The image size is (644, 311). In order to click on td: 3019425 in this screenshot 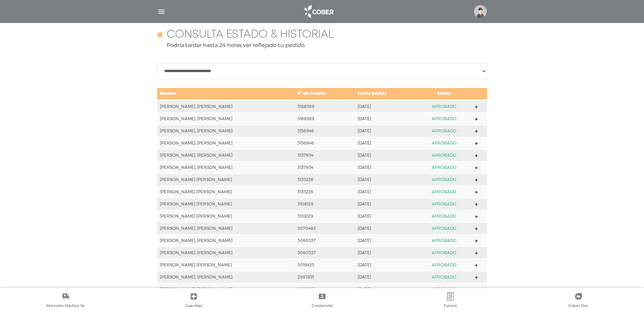, I will do `click(325, 265)`.